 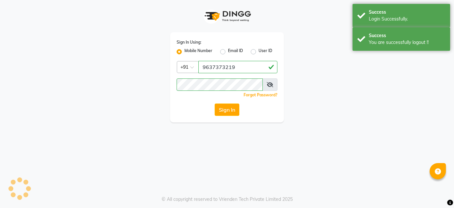 What do you see at coordinates (199, 52) in the screenshot?
I see `label: Mobile Number` at bounding box center [199, 52].